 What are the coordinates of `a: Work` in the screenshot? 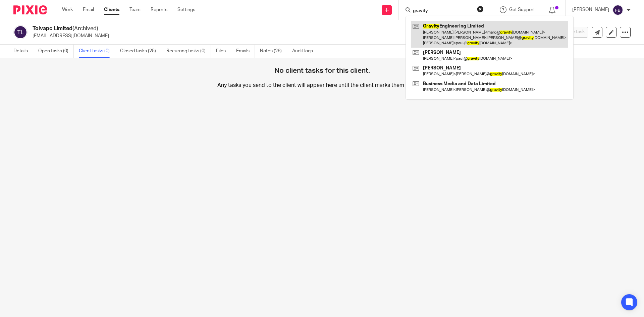 It's located at (68, 10).